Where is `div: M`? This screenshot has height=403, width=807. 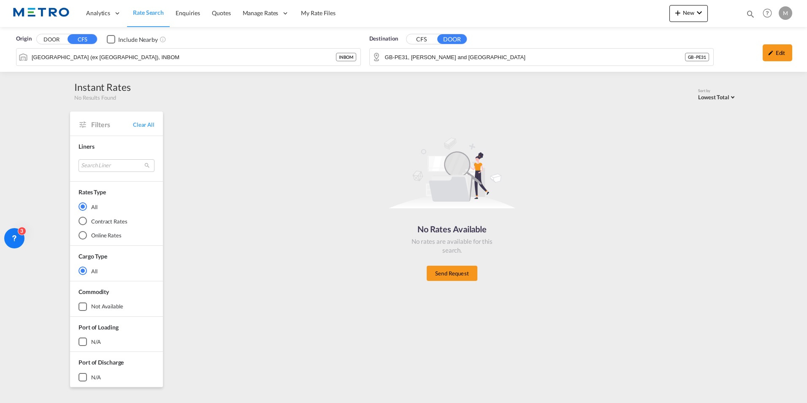 div: M is located at coordinates (786, 13).